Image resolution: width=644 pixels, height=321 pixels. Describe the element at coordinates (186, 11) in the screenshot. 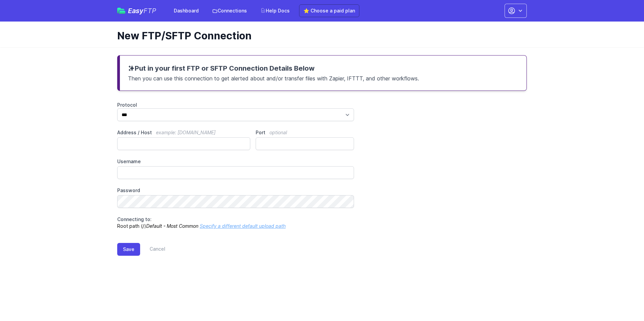

I see `a: Dashboard` at that location.